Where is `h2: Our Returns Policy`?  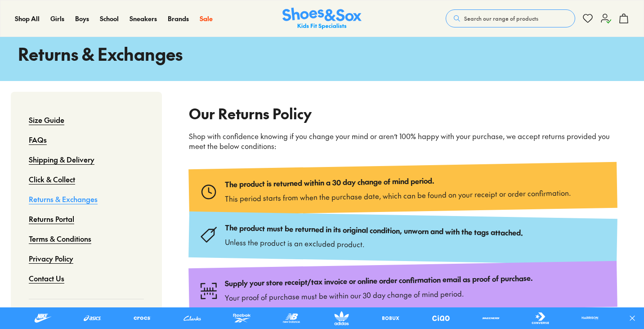 h2: Our Returns Policy is located at coordinates (403, 113).